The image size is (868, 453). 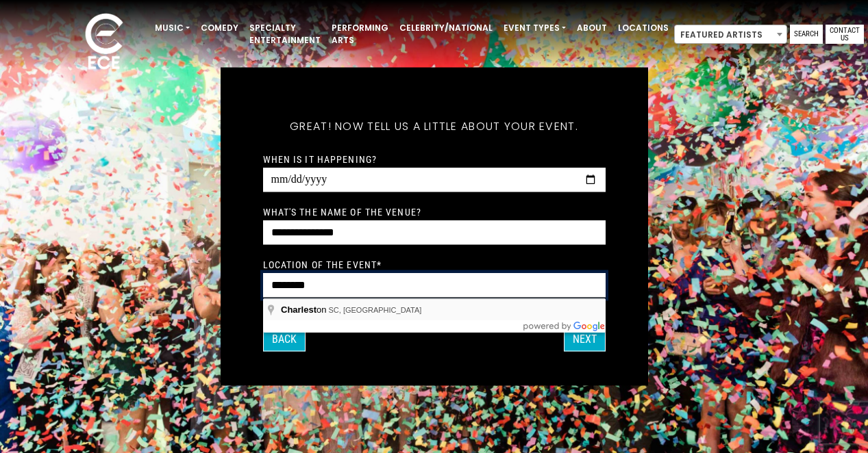 I want to click on a: Performing Arts, so click(x=359, y=34).